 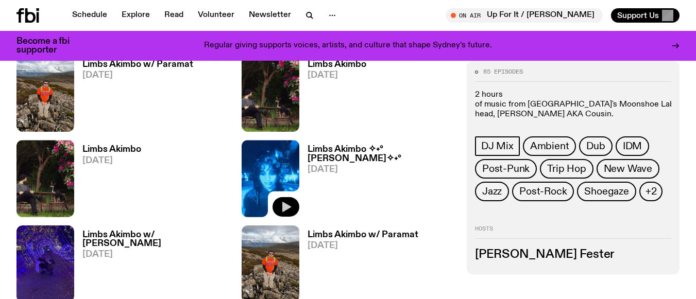 I want to click on a: Ambient, so click(x=550, y=146).